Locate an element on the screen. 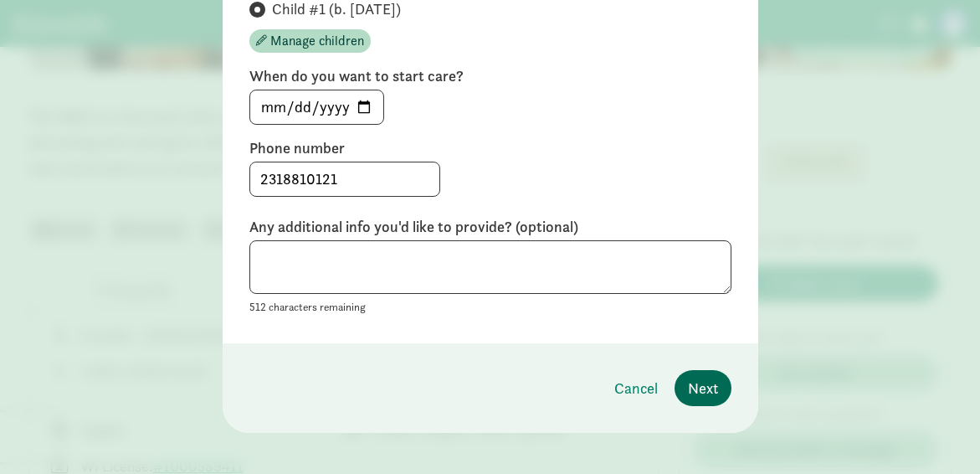 This screenshot has width=980, height=474. small: 512 characters remaining is located at coordinates (307, 306).